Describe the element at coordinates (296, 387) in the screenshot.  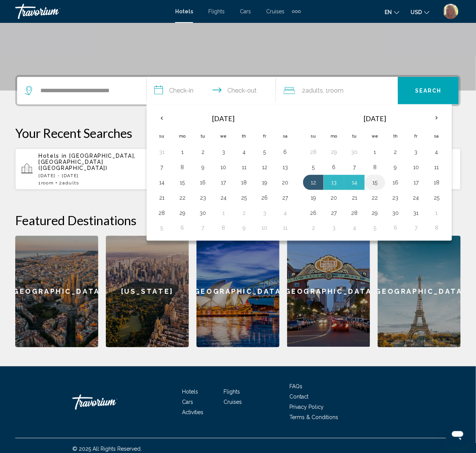
I see `span: FAQs` at that location.